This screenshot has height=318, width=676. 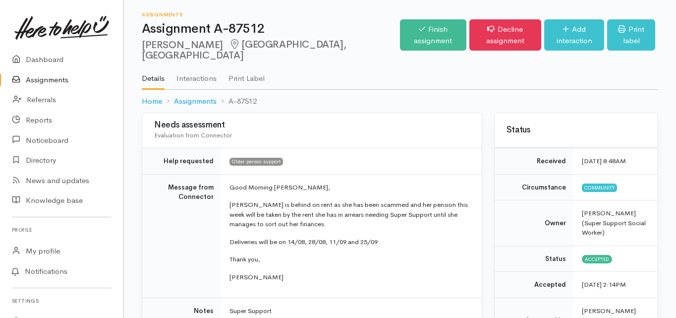 What do you see at coordinates (534, 284) in the screenshot?
I see `td: Accepted` at bounding box center [534, 284].